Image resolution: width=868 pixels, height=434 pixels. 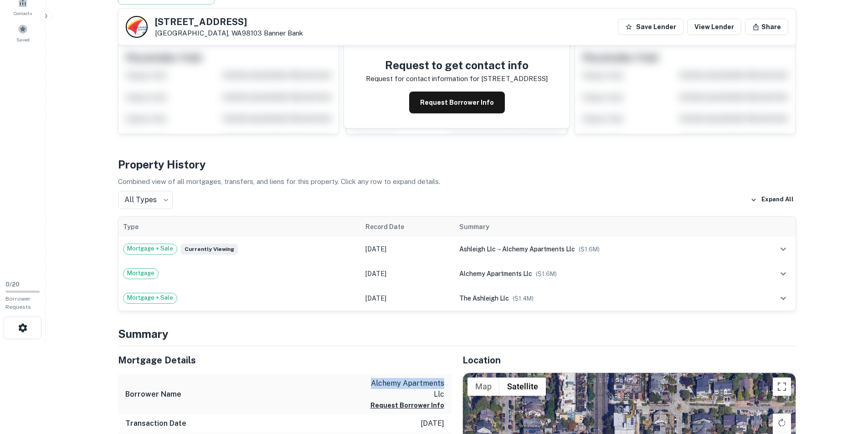 I want to click on th: Record Date, so click(x=407, y=227).